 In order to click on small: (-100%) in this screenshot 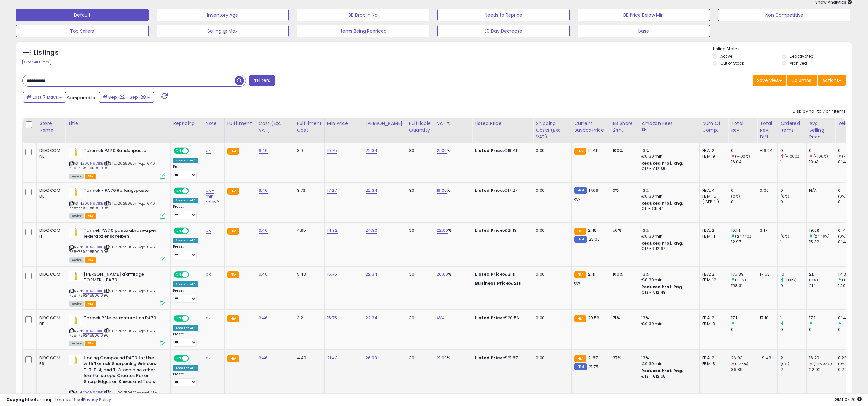, I will do `click(821, 156)`.